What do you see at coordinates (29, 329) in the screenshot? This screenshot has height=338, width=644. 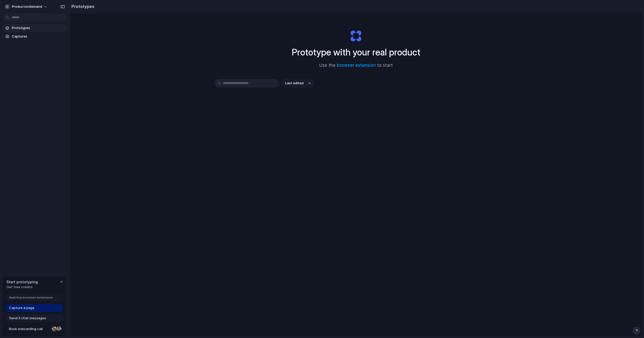 I see `span: Book onboarding call` at bounding box center [29, 329].